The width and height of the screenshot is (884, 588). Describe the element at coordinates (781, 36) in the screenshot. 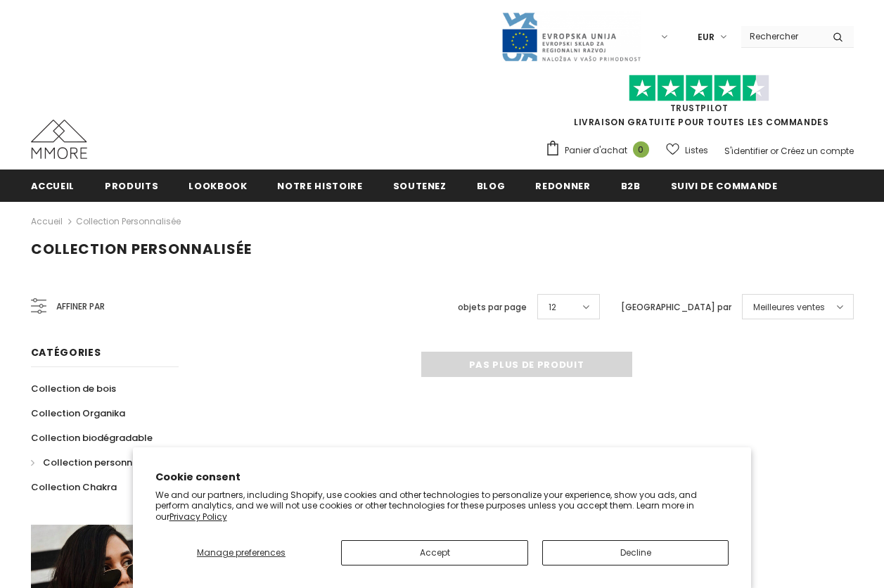

I see `input: Search Site` at that location.